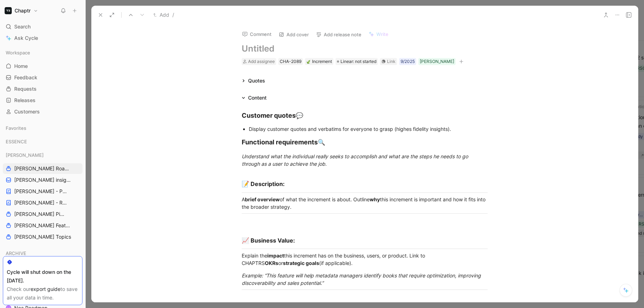 The height and width of the screenshot is (308, 644). Describe the element at coordinates (43, 66) in the screenshot. I see `a: Home` at that location.